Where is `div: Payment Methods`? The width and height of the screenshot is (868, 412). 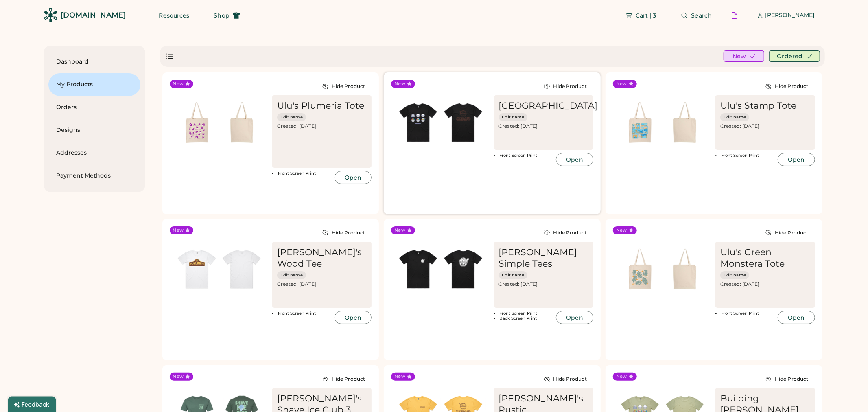
div: Payment Methods is located at coordinates (94, 175).